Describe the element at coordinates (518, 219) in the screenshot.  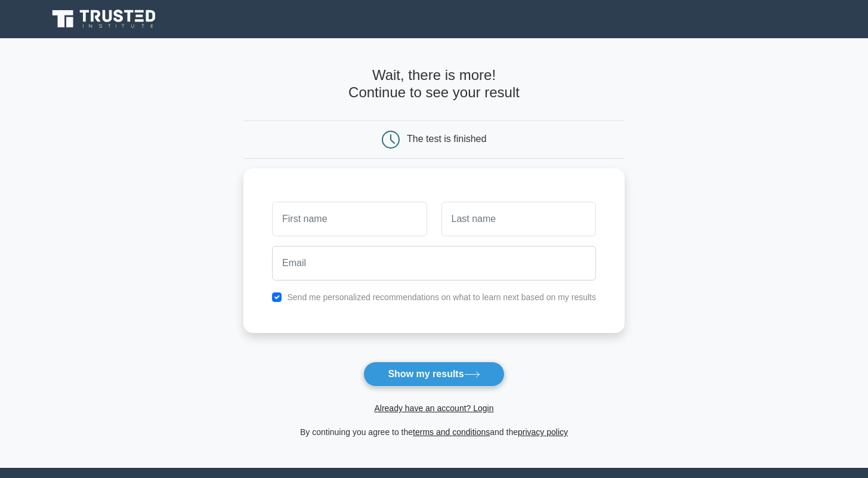
I see `input: Last name` at that location.